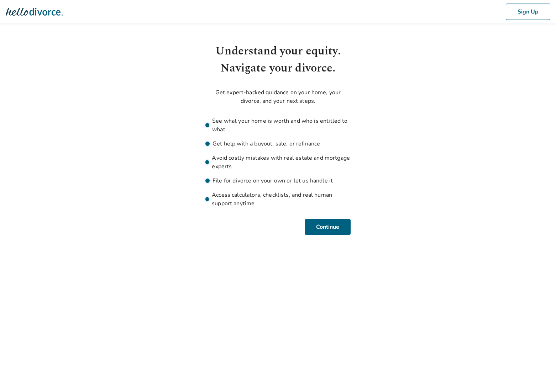 The width and height of the screenshot is (556, 392). I want to click on img: Hello Divorce Logo, so click(34, 12).